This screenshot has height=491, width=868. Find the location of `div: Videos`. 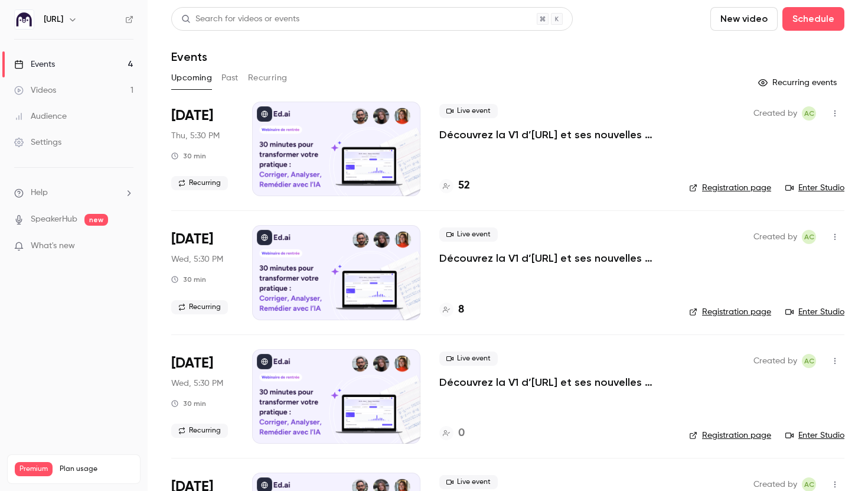

div: Videos is located at coordinates (35, 91).